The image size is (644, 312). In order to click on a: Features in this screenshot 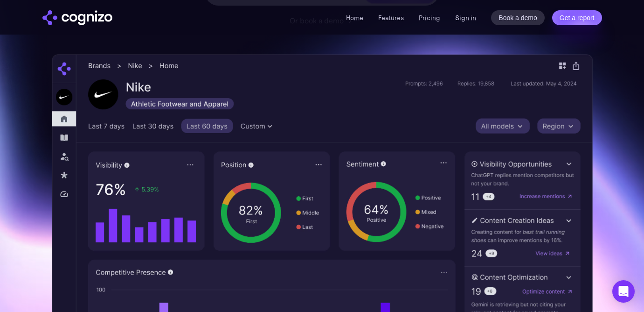, I will do `click(391, 18)`.